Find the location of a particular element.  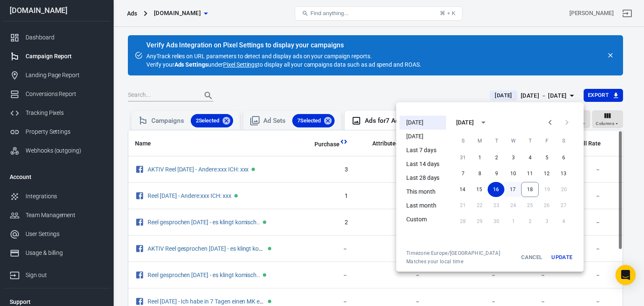

button: 15 is located at coordinates (479, 189).